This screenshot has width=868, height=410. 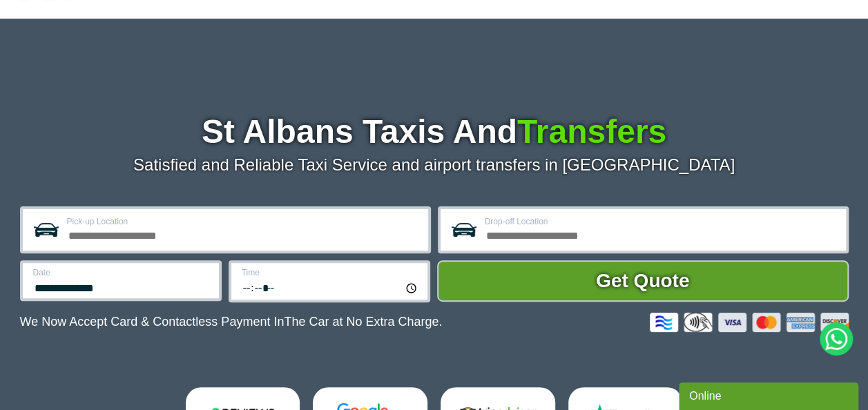 I want to click on div: Online, so click(x=90, y=17).